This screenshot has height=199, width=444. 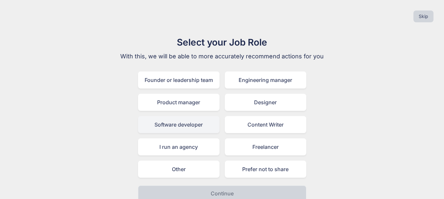 What do you see at coordinates (265, 147) in the screenshot?
I see `div: Freelancer` at bounding box center [265, 147].